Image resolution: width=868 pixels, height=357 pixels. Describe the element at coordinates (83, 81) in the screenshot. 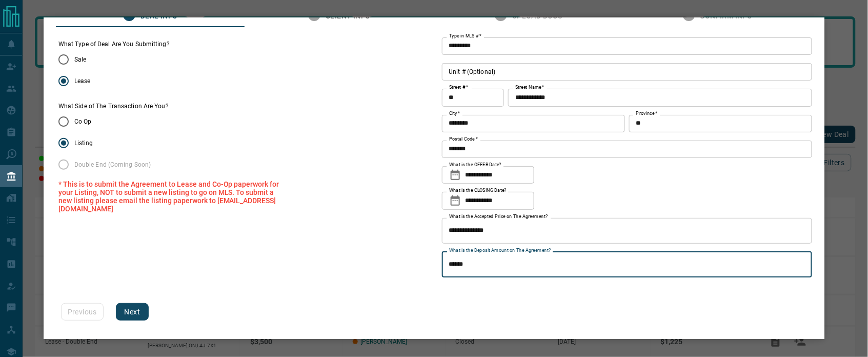

I see `span: Lease` at that location.